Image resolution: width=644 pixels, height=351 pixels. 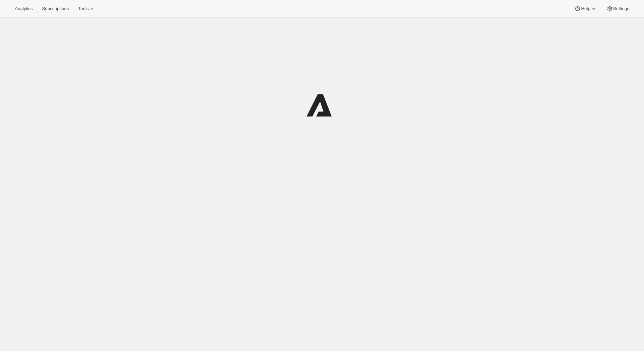 I want to click on span: Tools, so click(x=83, y=9).